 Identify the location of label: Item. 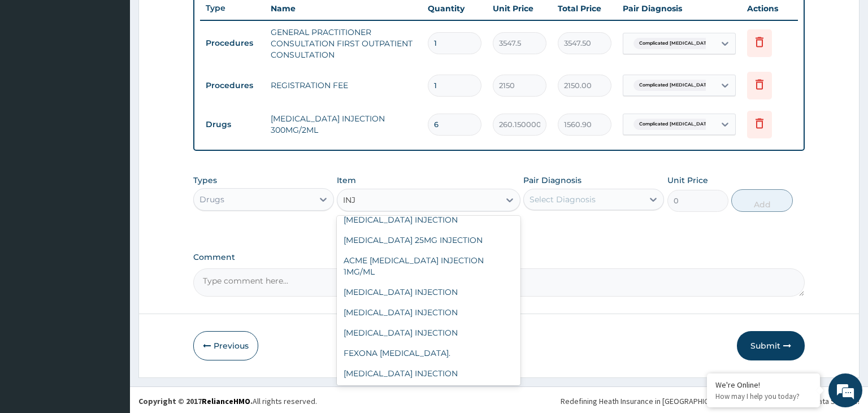
(346, 180).